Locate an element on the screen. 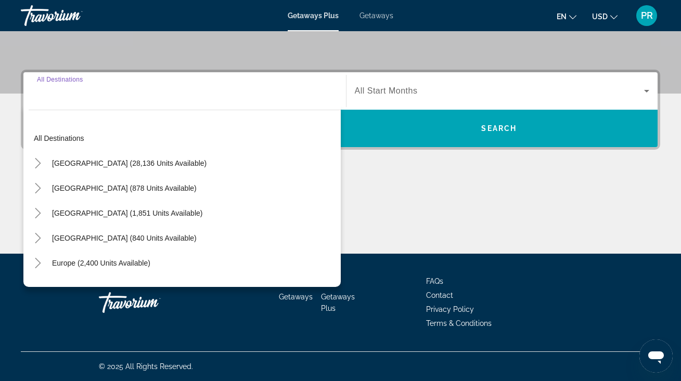 The height and width of the screenshot is (381, 681). span: All destinations is located at coordinates (59, 138).